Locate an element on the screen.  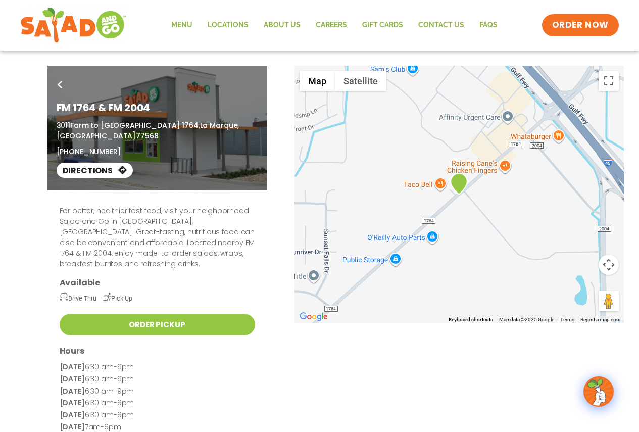
a: Contact Us is located at coordinates (441, 25).